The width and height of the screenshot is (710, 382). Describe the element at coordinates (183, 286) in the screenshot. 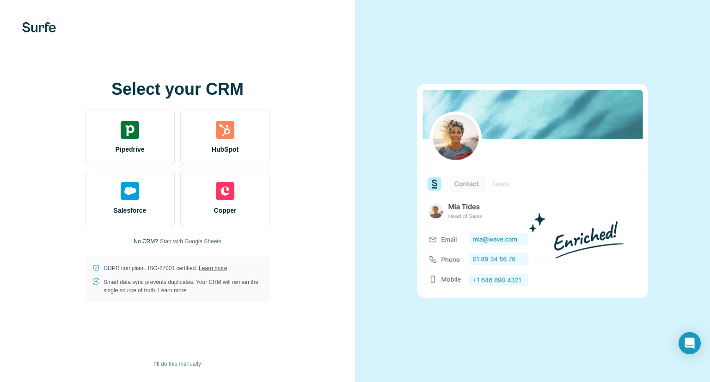

I see `p: Smart data sync prevents duplicates. Your CRM will remain the single source of truth.` at that location.